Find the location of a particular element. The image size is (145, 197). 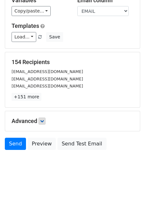

a: +151 more is located at coordinates (26, 97).